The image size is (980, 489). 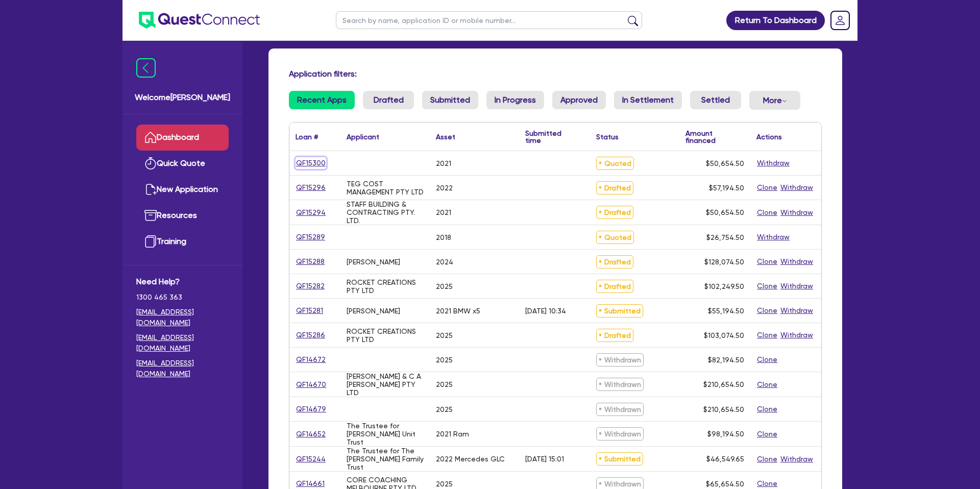 I want to click on div: 2021 BMW x5, so click(x=458, y=311).